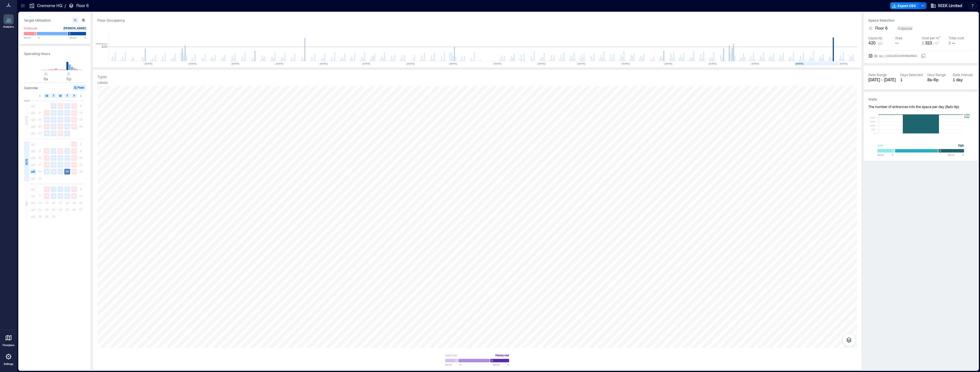 The width and height of the screenshot is (980, 372). Describe the element at coordinates (78, 37) in the screenshot. I see `span: Above %` at that location.